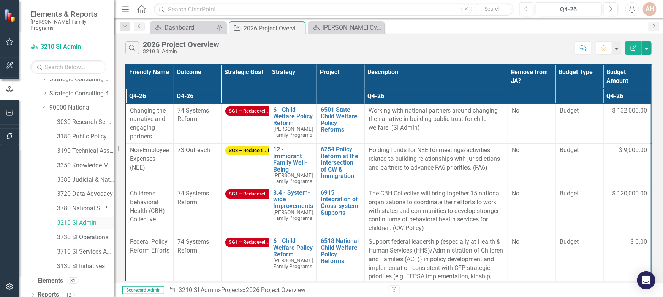 The width and height of the screenshot is (663, 297). What do you see at coordinates (85, 165) in the screenshot?
I see `a: 3350 Knowledge Management` at bounding box center [85, 165].